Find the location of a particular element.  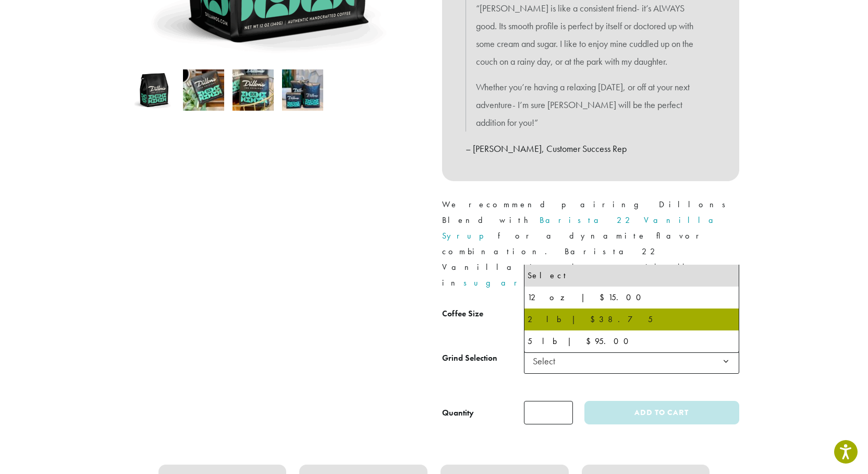

li: Select is located at coordinates (631, 275).